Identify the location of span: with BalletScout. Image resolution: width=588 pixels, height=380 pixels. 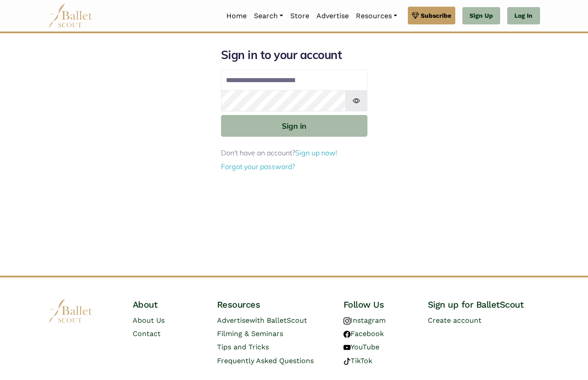
(278, 320).